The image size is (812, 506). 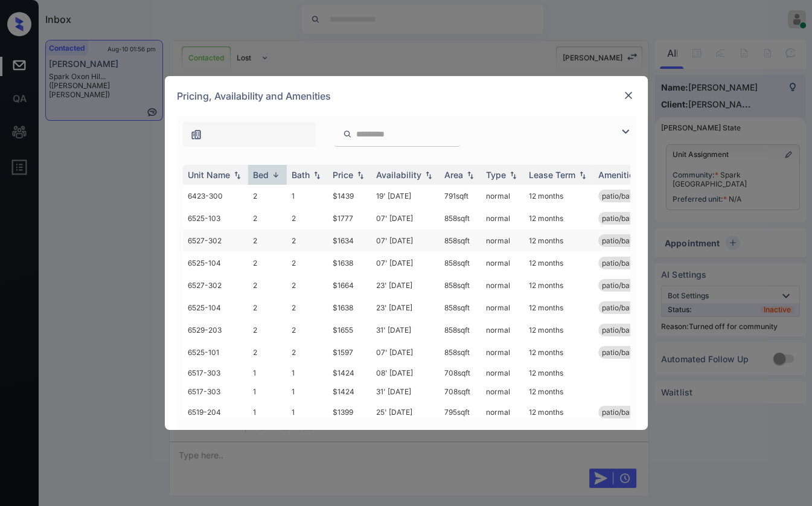 I want to click on div: Pricing, Availability and Amenities, so click(x=407, y=96).